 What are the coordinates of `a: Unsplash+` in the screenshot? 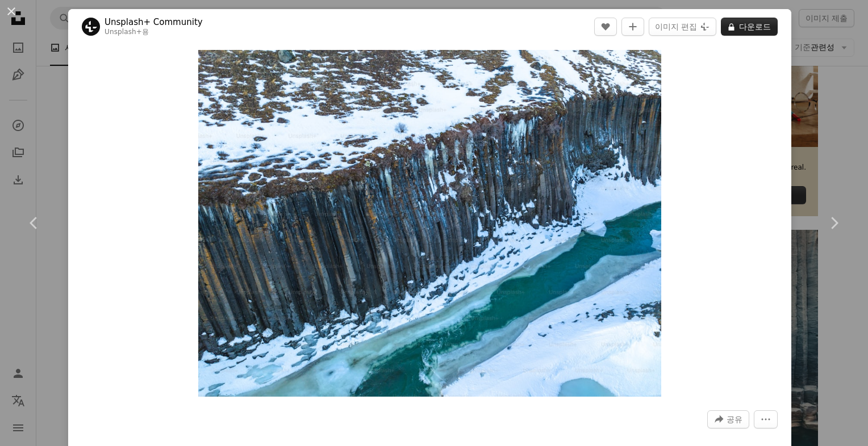 It's located at (123, 32).